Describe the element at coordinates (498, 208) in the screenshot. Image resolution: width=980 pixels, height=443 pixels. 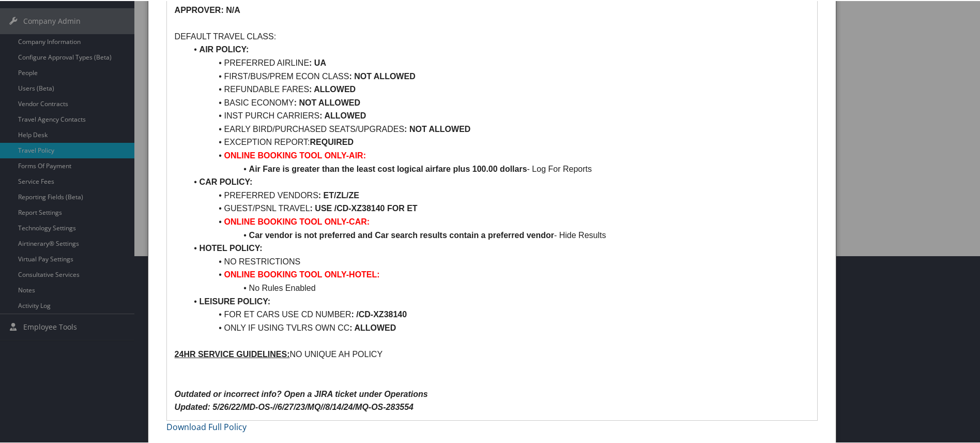
I see `li: GUEST/PSNL TRAVEL` at that location.